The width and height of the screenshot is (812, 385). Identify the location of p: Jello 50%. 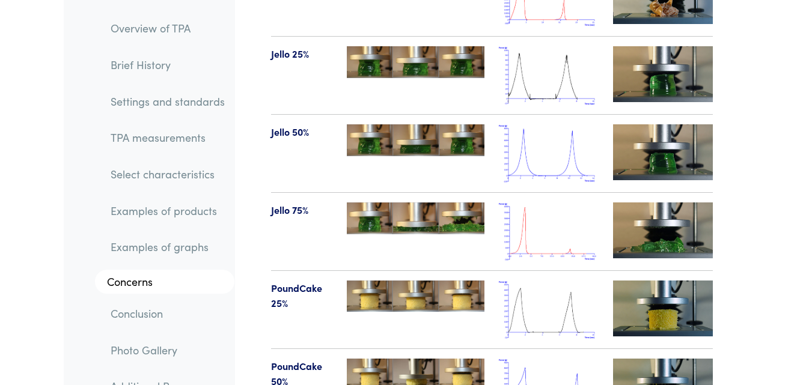
(302, 132).